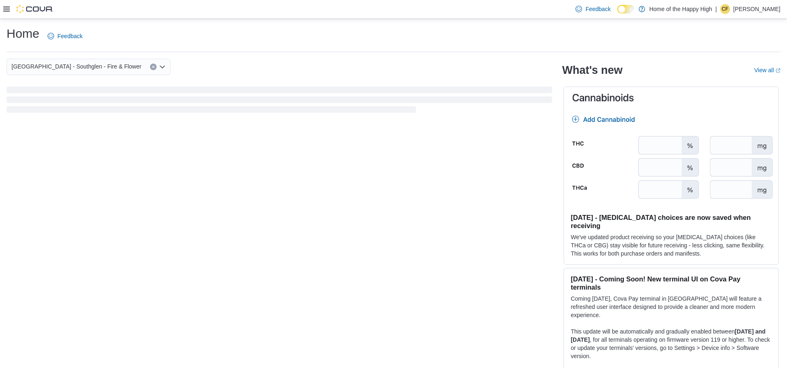 This screenshot has height=377, width=787. What do you see at coordinates (618, 14) in the screenshot?
I see `span: Dark Mode` at bounding box center [618, 14].